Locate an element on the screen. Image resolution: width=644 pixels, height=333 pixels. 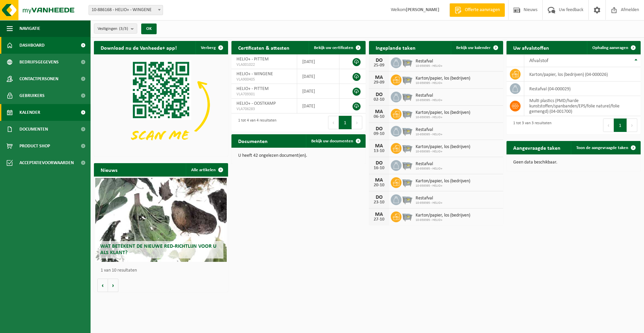
button: Vorige is located at coordinates (103, 285).